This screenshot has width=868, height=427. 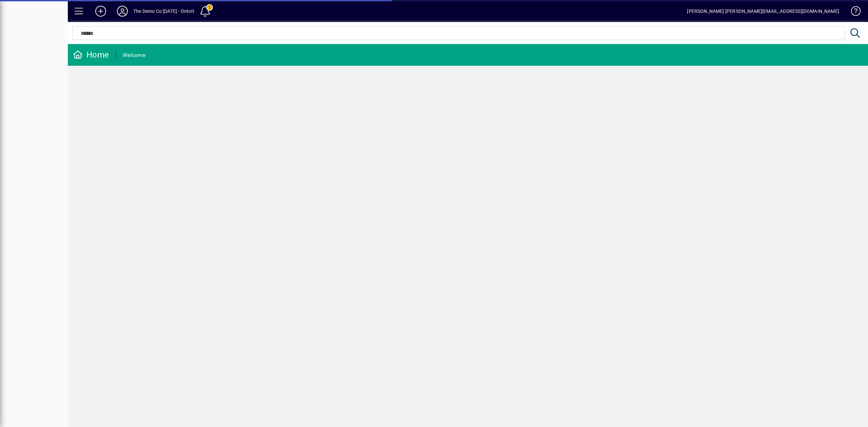 What do you see at coordinates (90, 55) in the screenshot?
I see `div: Home` at bounding box center [90, 55].